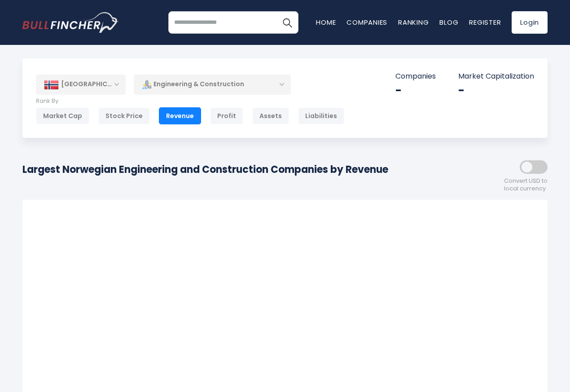 The height and width of the screenshot is (392, 570). I want to click on a: Go to homepage, so click(71, 22).